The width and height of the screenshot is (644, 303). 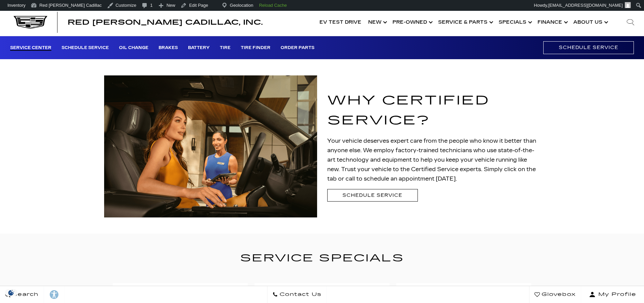 What do you see at coordinates (297, 295) in the screenshot?
I see `a: Contact Us` at bounding box center [297, 295].